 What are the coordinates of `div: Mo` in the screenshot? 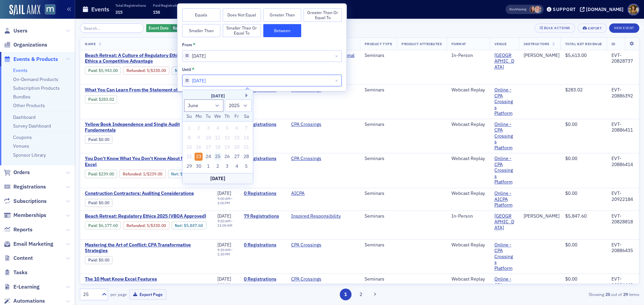 It's located at (199, 116).